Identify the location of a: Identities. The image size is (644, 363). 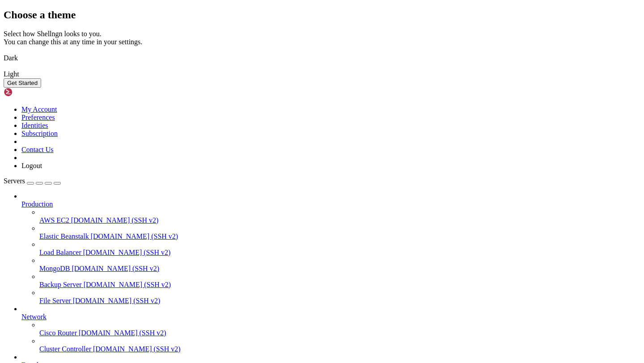
(35, 125).